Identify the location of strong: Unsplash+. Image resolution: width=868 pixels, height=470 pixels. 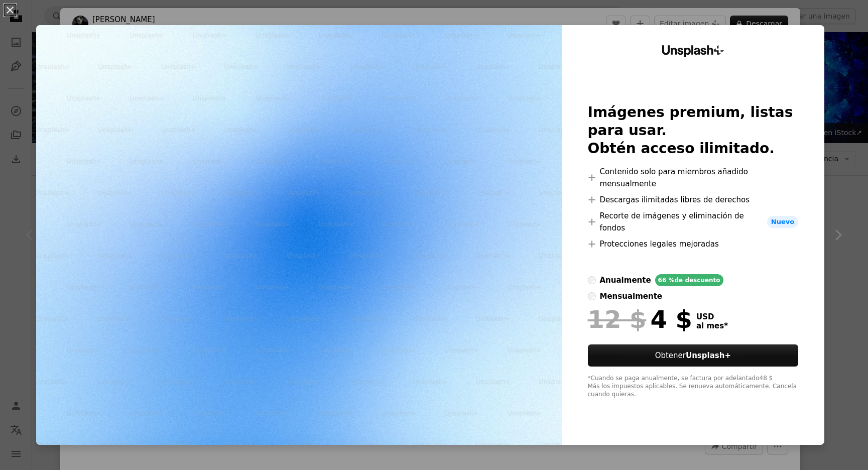
(708, 355).